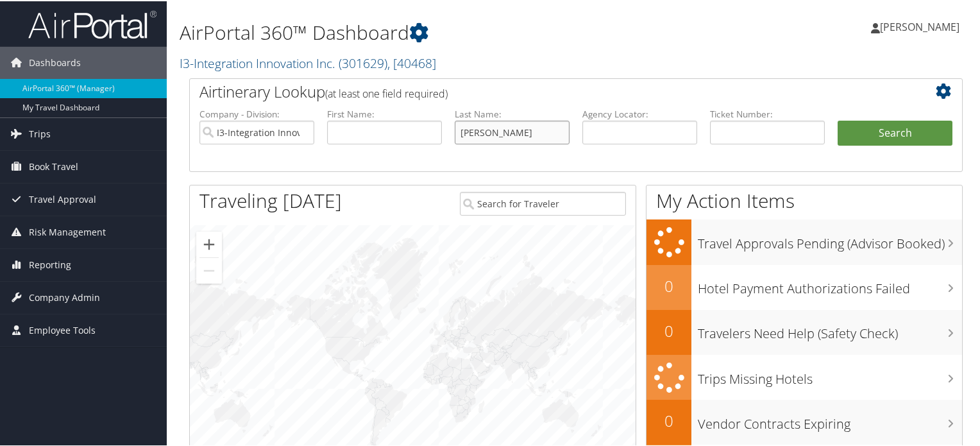 The width and height of the screenshot is (980, 446). I want to click on span: Risk Management, so click(67, 231).